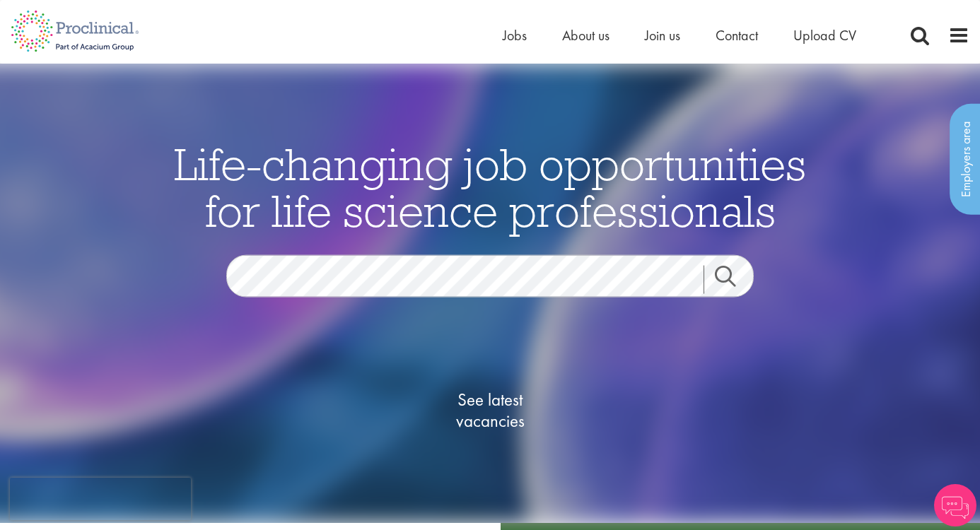 This screenshot has width=980, height=530. Describe the element at coordinates (515, 36) in the screenshot. I see `a: Jobs` at that location.